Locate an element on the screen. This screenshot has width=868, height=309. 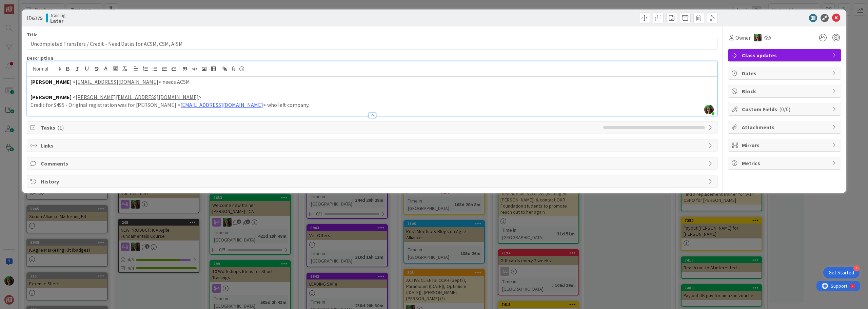
span: Description is located at coordinates (40, 58).